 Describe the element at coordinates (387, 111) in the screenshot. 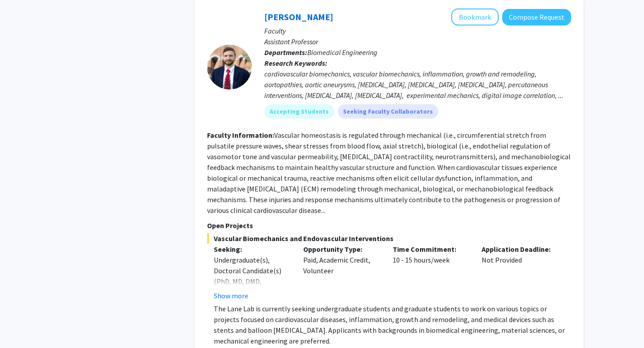

I see `mat-chip: Seeking Faculty Collaborators` at that location.